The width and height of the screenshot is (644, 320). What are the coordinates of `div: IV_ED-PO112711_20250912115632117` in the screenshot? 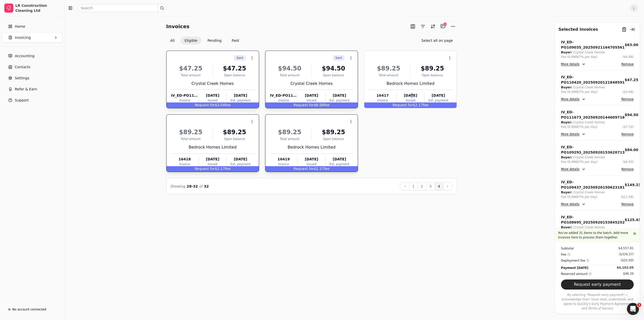 It's located at (284, 95).